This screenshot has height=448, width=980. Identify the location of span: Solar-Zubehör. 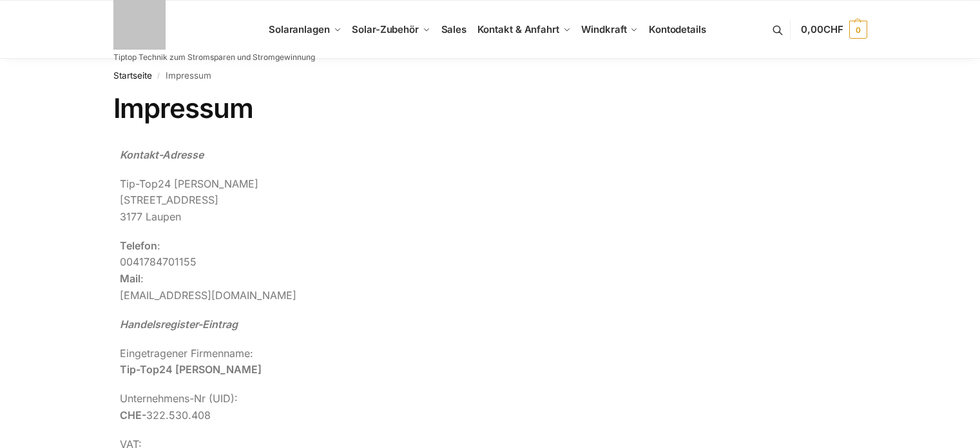
(385, 29).